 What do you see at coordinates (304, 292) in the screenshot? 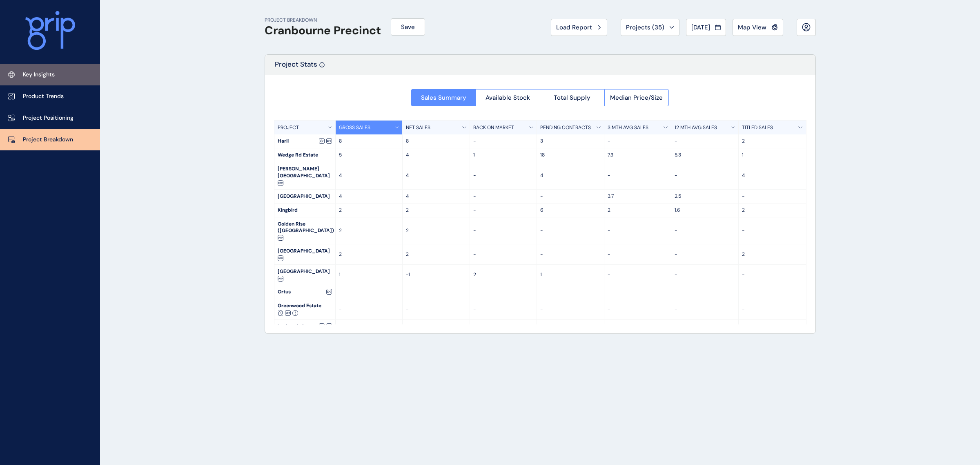
I see `div: Ortus` at bounding box center [304, 292].